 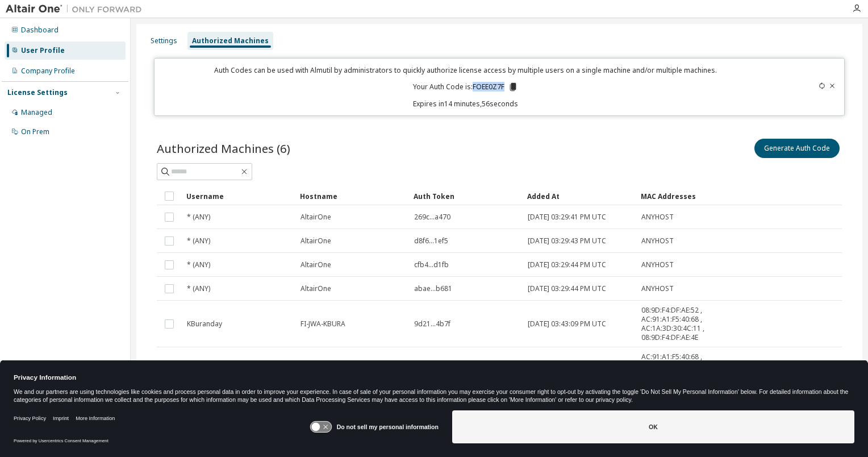 What do you see at coordinates (323, 324) in the screenshot?
I see `span: FI-JWA-KBURA` at bounding box center [323, 324].